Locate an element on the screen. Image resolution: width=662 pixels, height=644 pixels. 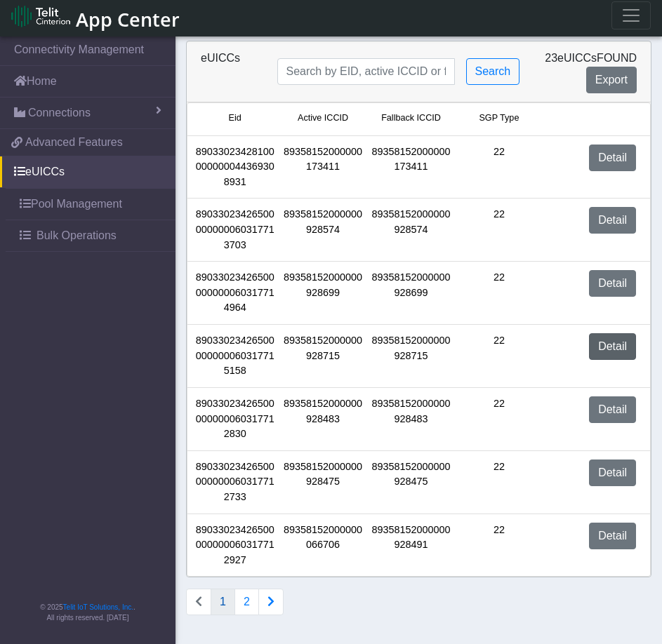
span: Advanced Features is located at coordinates (74, 143).